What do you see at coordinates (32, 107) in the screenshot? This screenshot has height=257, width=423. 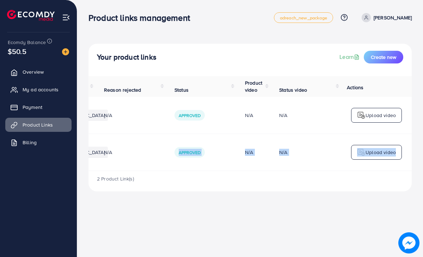 I see `span: Payment` at bounding box center [32, 107].